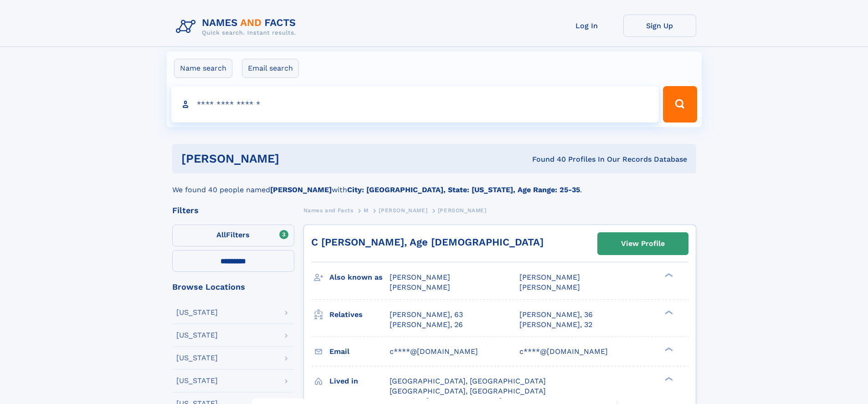 This screenshot has height=404, width=868. I want to click on a: Names and Facts, so click(328, 210).